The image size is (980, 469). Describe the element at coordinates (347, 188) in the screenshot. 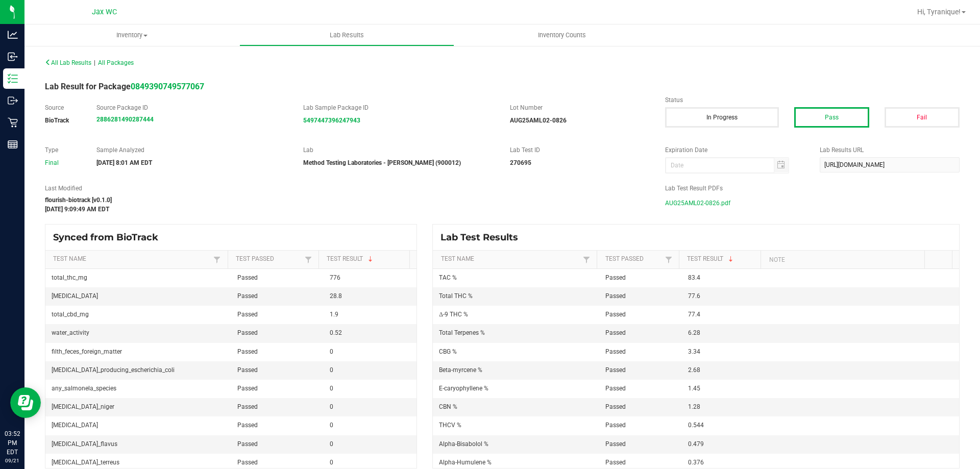

I see `label: Last Modified` at that location.